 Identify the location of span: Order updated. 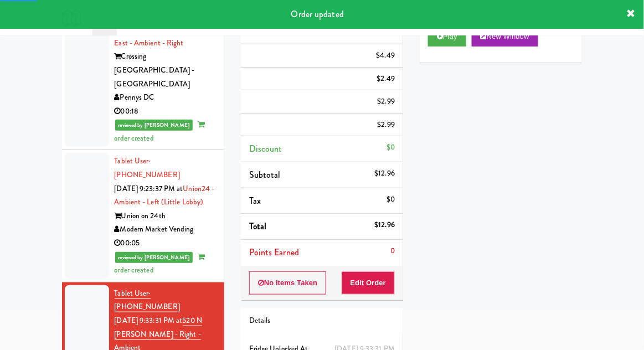
(317, 14).